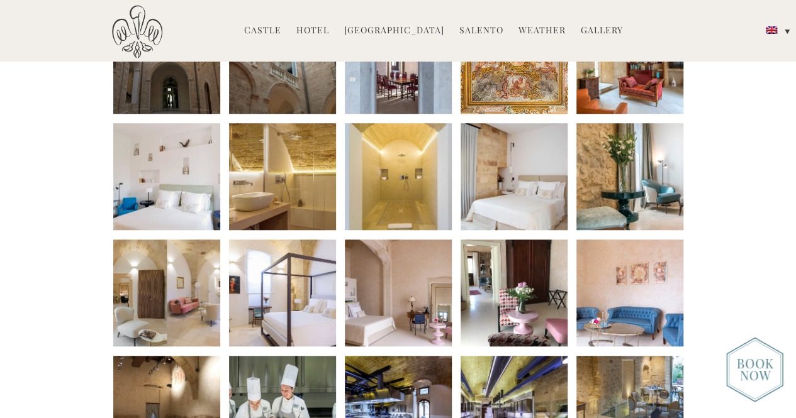 The image size is (796, 418). I want to click on a: Castle, so click(262, 31).